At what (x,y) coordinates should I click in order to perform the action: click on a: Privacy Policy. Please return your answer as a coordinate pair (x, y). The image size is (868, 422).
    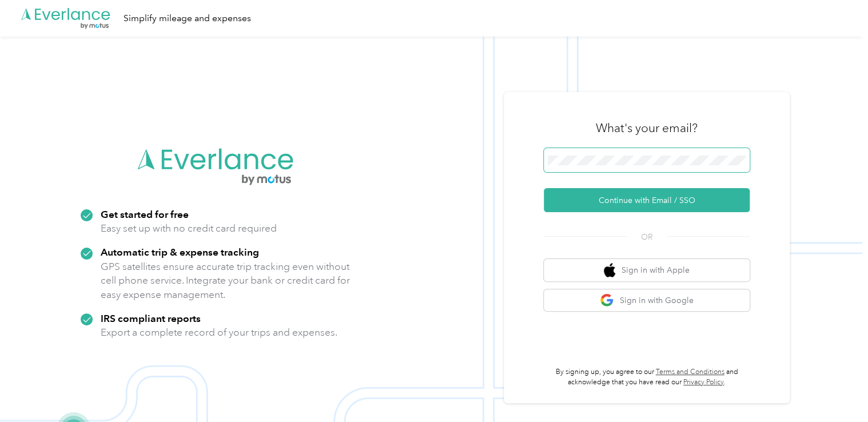
    Looking at the image, I should click on (703, 381).